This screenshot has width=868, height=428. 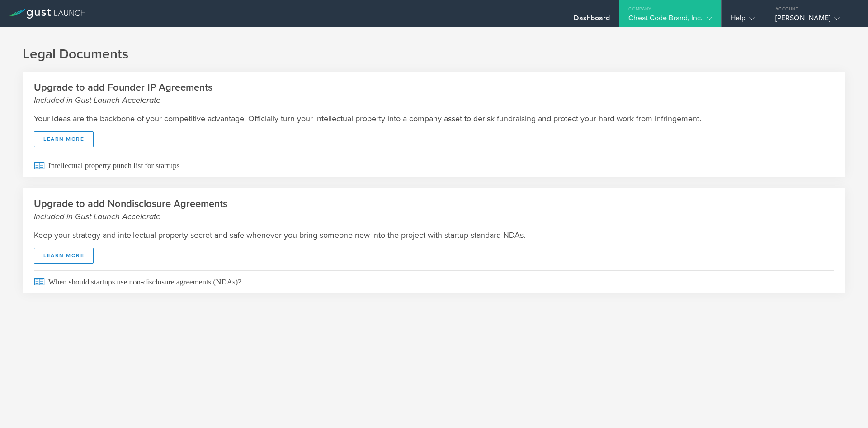 What do you see at coordinates (743, 20) in the screenshot?
I see `div: Help` at bounding box center [743, 20].